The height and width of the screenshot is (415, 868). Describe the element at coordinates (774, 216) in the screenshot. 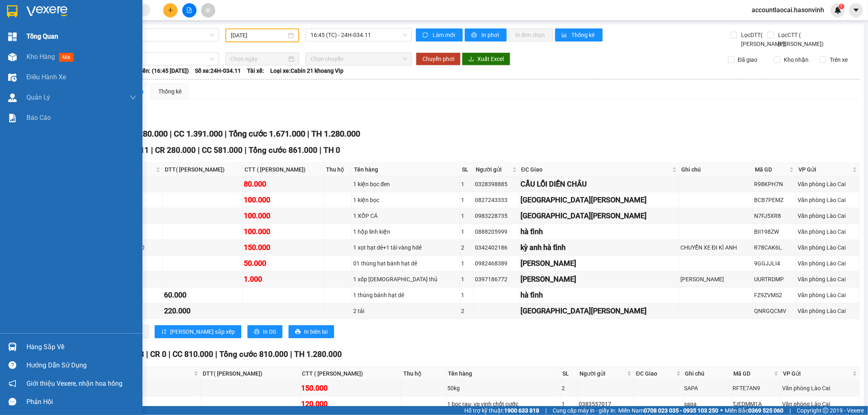

I see `div: N7FJ5XR8` at that location.